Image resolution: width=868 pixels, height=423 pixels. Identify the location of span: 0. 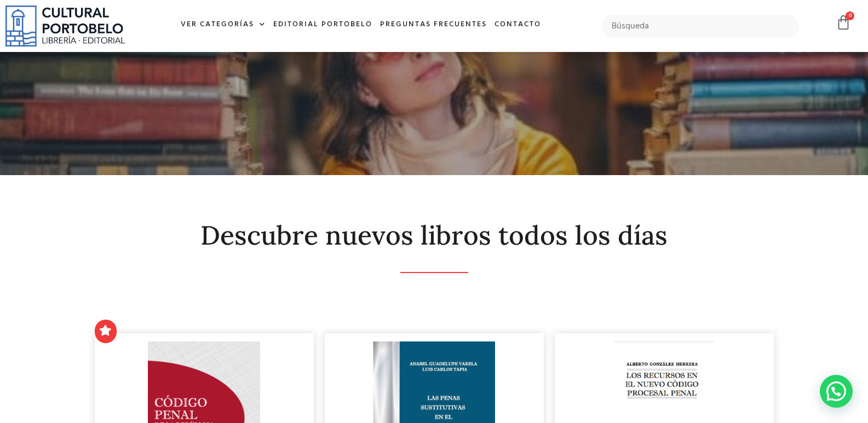
(850, 16).